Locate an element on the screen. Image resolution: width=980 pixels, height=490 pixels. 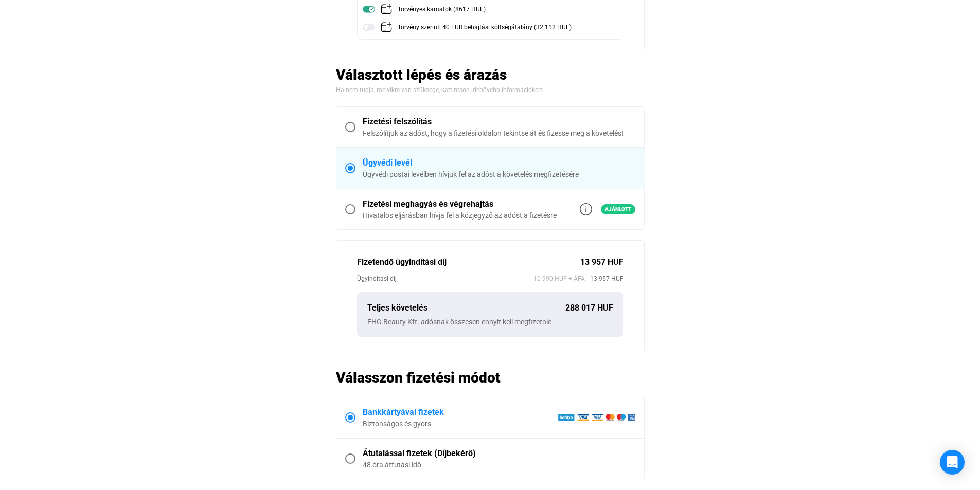
img: toggle-off is located at coordinates (369, 27).